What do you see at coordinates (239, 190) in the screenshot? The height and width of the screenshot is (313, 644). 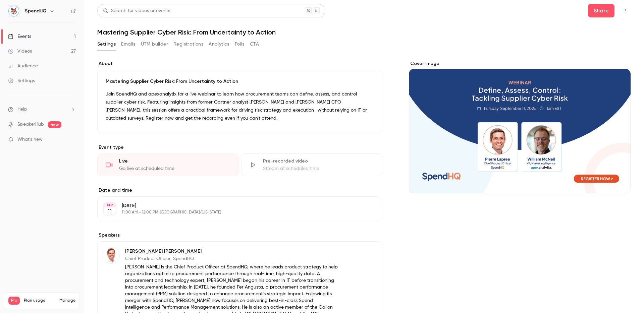 I see `label: Date and time` at bounding box center [239, 190].